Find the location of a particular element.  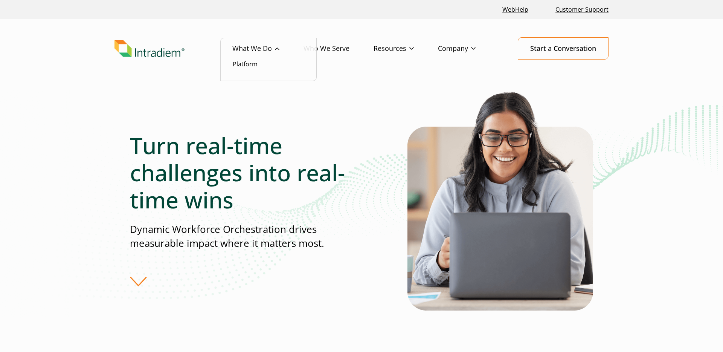

img: Solutions for Contact Center Teams is located at coordinates (500, 200).